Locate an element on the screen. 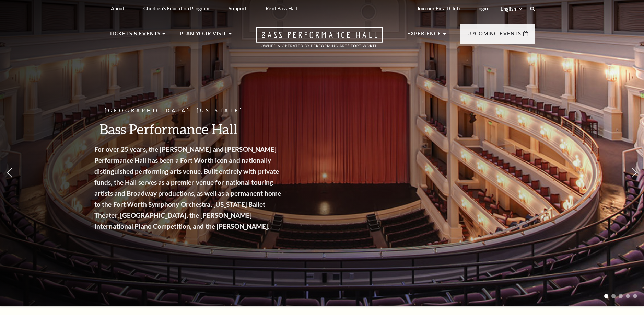 Image resolution: width=644 pixels, height=315 pixels. select: Select: is located at coordinates (511, 9).